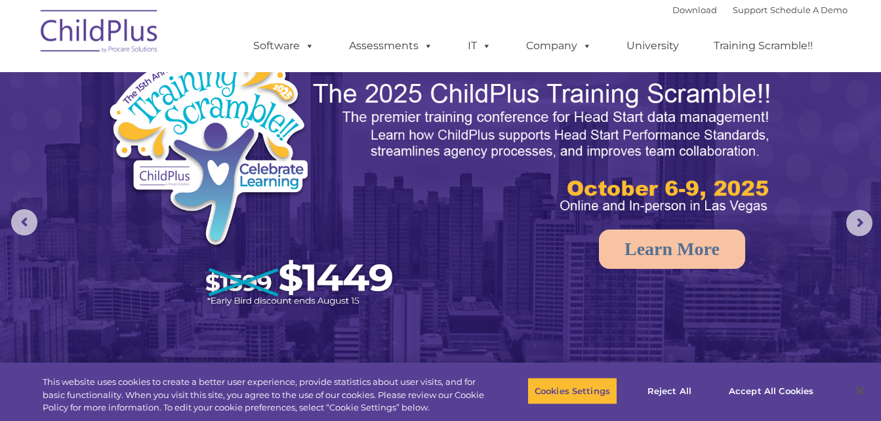 The image size is (881, 421). Describe the element at coordinates (264, 395) in the screenshot. I see `div: This website uses cookies to create a better user experience, provide statistics about user visit...` at that location.